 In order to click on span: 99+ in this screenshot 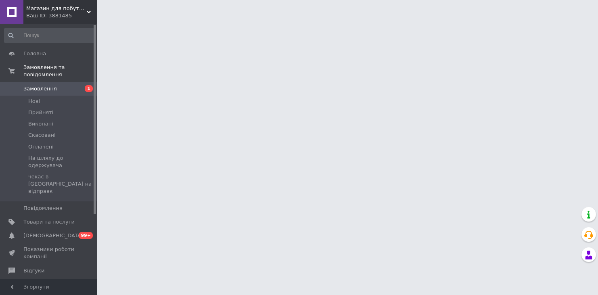, I will do `click(86, 235)`.